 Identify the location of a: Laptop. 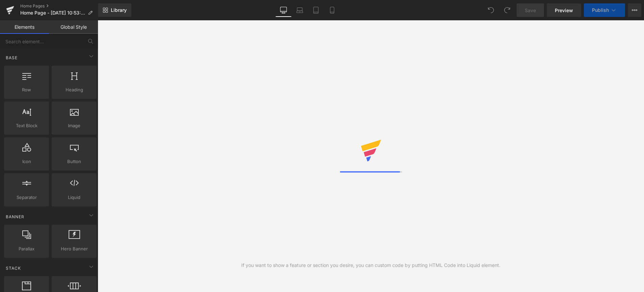
(300, 10).